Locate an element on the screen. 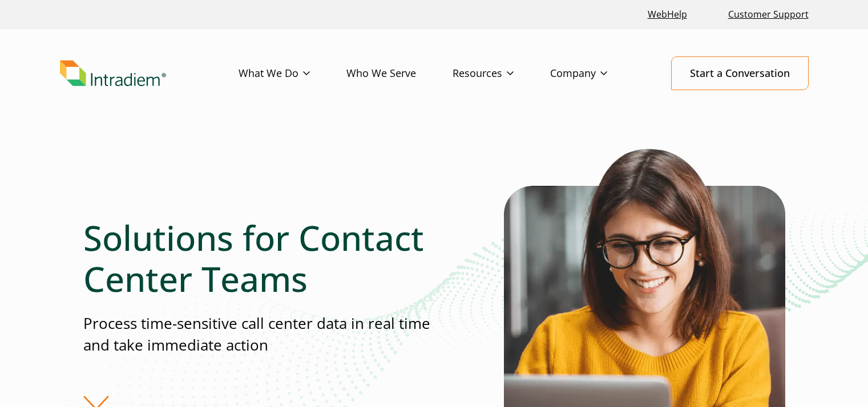 The width and height of the screenshot is (868, 407). img: Intradiem is located at coordinates (113, 74).